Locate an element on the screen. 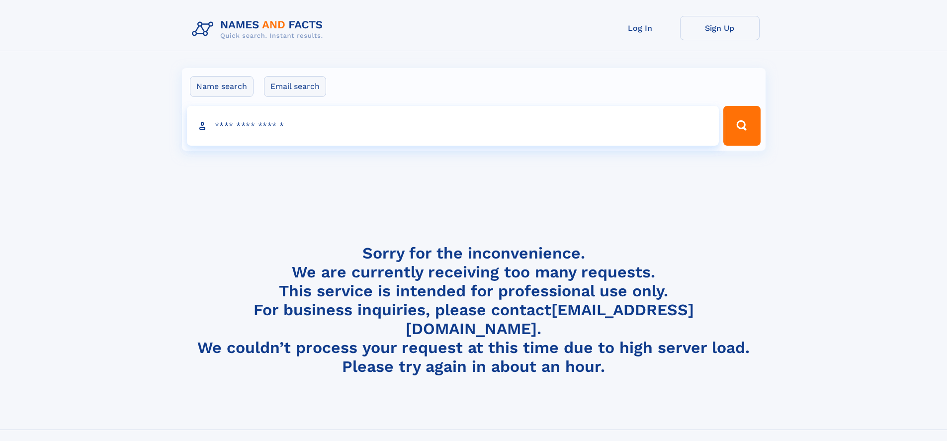  label: Name search is located at coordinates (222, 87).